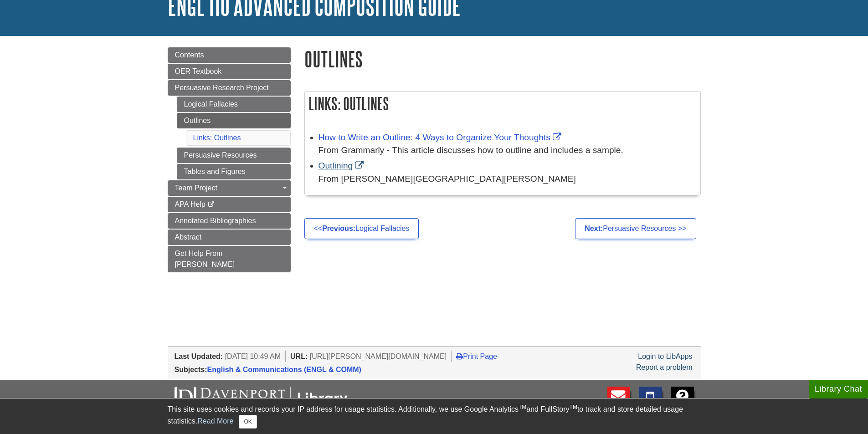  I want to click on div: Guide Page Menu, so click(229, 160).